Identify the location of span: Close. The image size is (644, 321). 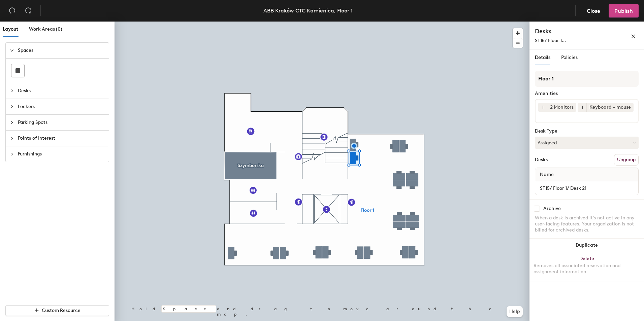
(593, 11).